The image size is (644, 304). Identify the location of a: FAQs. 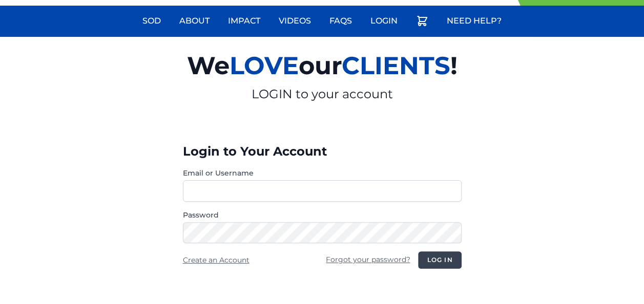
(341, 21).